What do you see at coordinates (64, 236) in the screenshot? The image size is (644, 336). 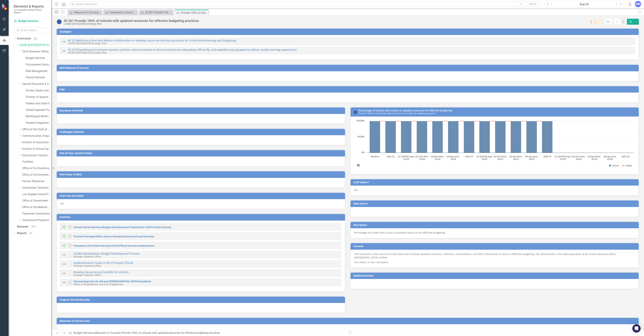 I see `img: In Progress` at bounding box center [64, 236].